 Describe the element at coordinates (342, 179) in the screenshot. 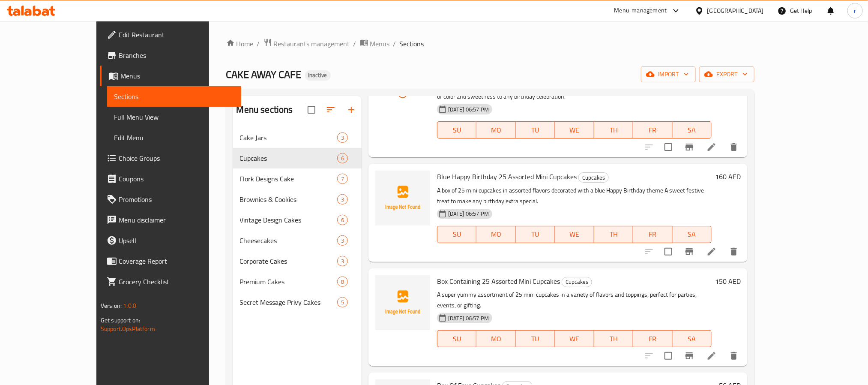

I see `span: 7` at that location.